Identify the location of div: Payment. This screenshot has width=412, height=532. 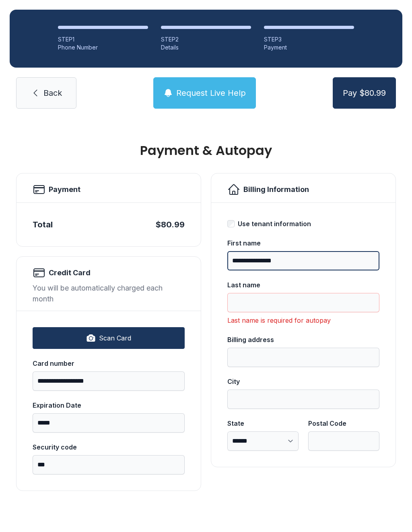
(309, 47).